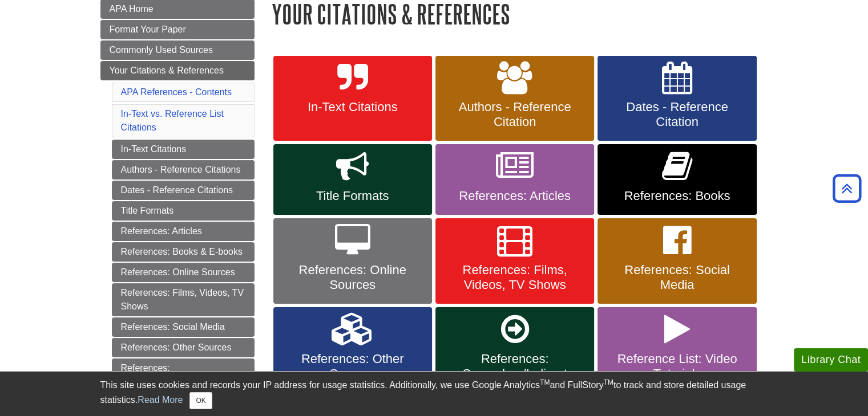 Image resolution: width=868 pixels, height=416 pixels. I want to click on a: Read More, so click(160, 400).